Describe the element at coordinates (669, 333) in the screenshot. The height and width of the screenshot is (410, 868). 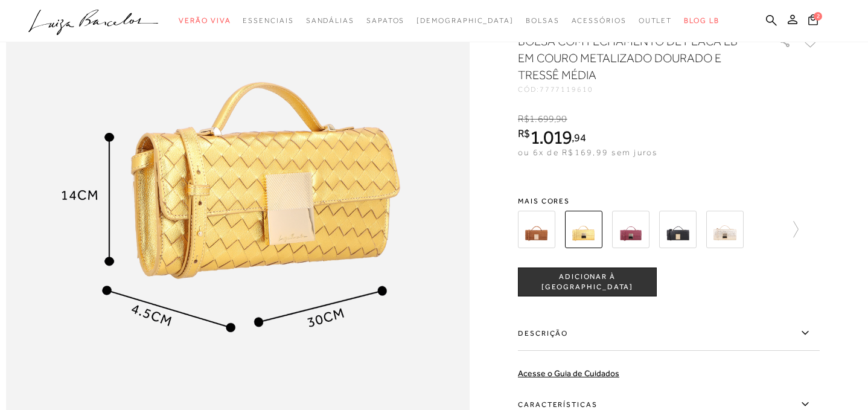
I see `label: Descrição` at that location.